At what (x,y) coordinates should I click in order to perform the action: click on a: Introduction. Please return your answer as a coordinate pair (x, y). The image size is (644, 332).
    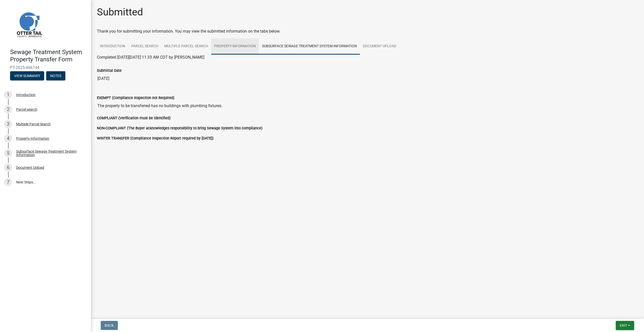
    Looking at the image, I should click on (113, 47).